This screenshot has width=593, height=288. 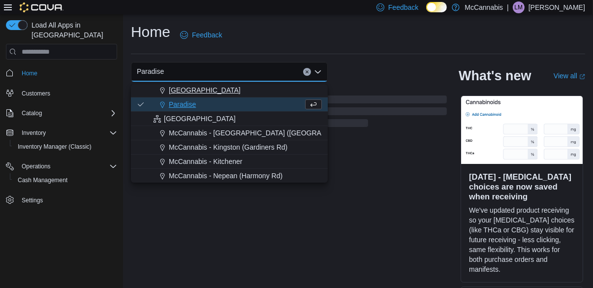 What do you see at coordinates (436, 7) in the screenshot?
I see `input: Dark Mode` at bounding box center [436, 7].